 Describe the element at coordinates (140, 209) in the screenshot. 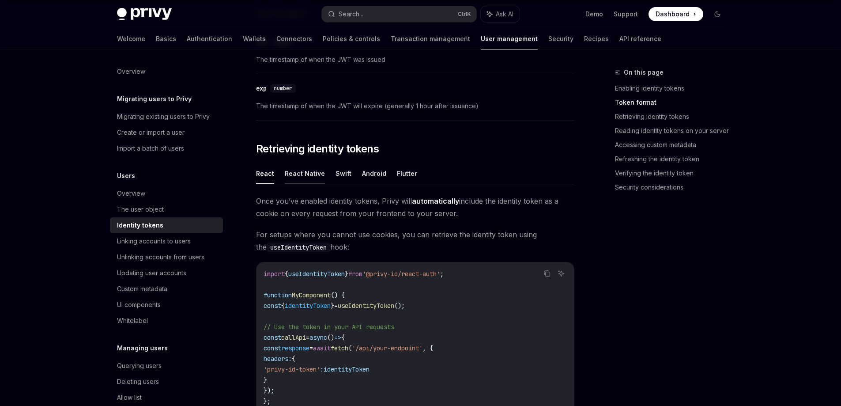

I see `div: The user object` at that location.